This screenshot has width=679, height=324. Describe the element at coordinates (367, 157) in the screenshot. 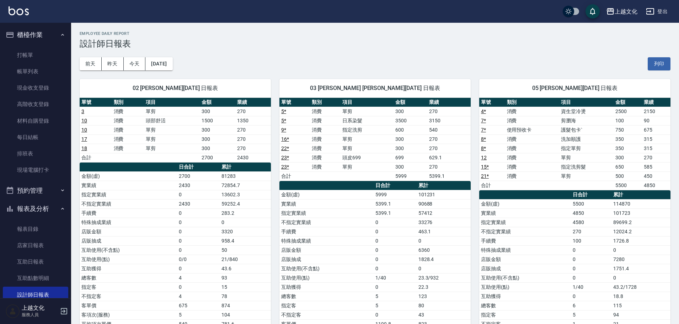

I see `td: 頭皮699` at that location.